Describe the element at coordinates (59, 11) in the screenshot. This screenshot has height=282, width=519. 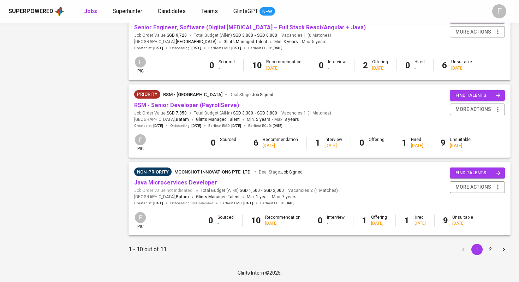
I see `img: app logo` at that location.